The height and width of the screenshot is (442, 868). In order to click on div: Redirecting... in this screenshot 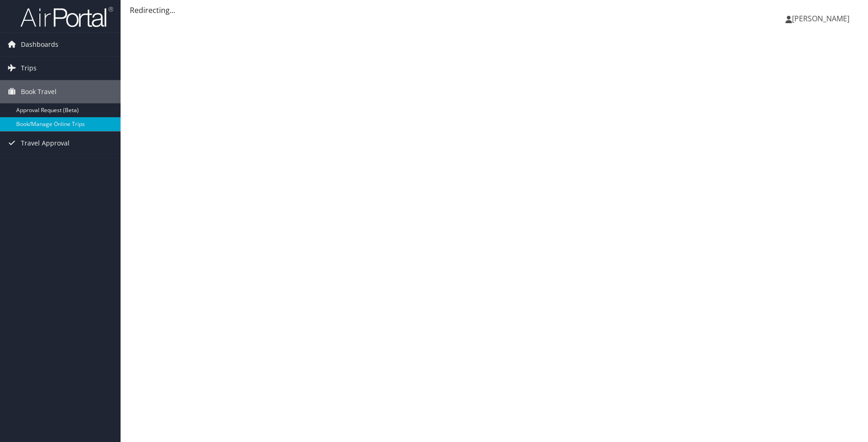, I will do `click(495, 10)`.